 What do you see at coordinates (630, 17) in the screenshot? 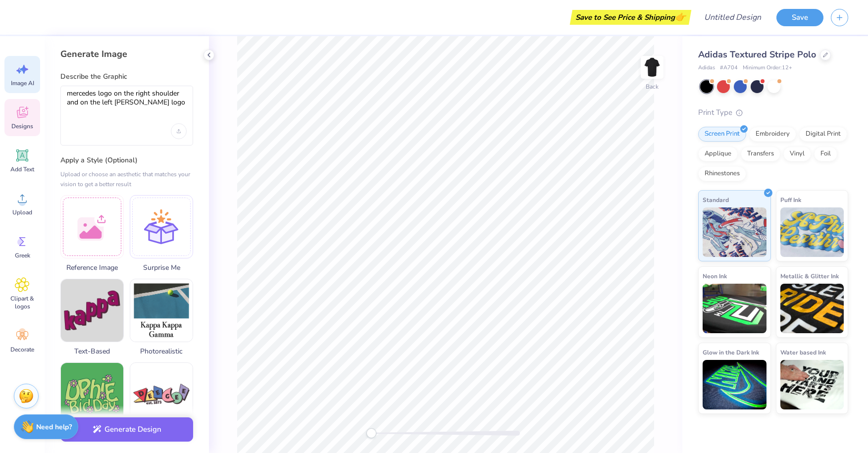
I see `div: Save to See Price & Shipping` at bounding box center [630, 17].